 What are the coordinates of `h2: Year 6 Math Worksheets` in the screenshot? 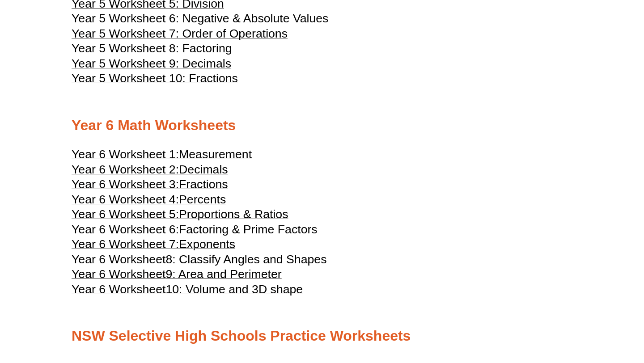 It's located at (322, 126).